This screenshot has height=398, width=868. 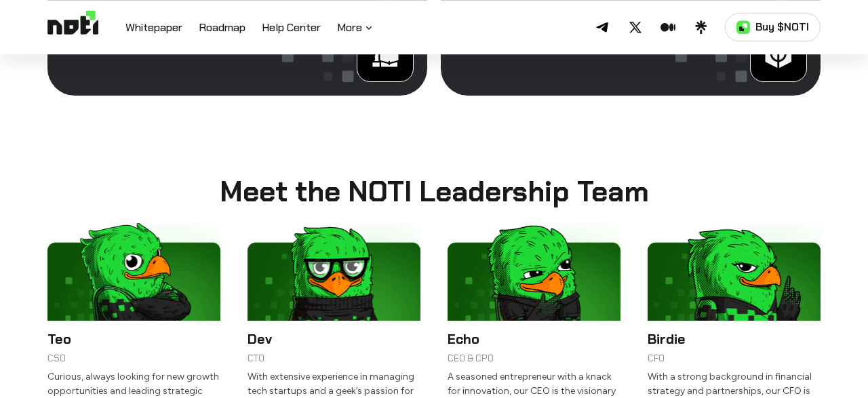 I want to click on h6: Dev, so click(x=334, y=339).